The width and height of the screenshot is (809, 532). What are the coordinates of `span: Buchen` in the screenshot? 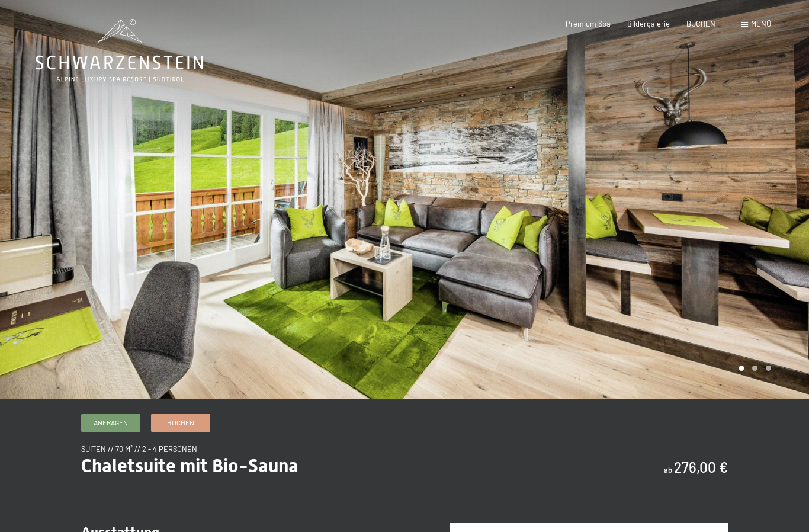 It's located at (181, 422).